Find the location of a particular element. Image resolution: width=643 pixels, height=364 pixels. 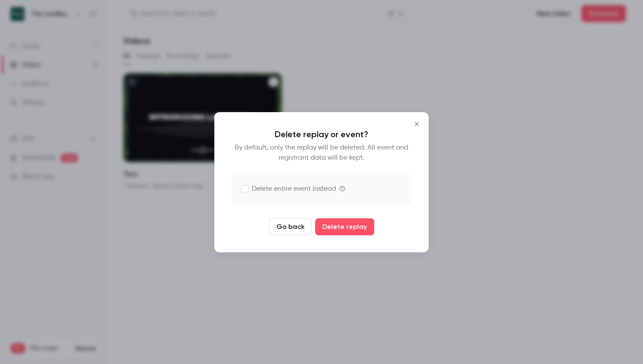

button: Go back is located at coordinates (291, 227).